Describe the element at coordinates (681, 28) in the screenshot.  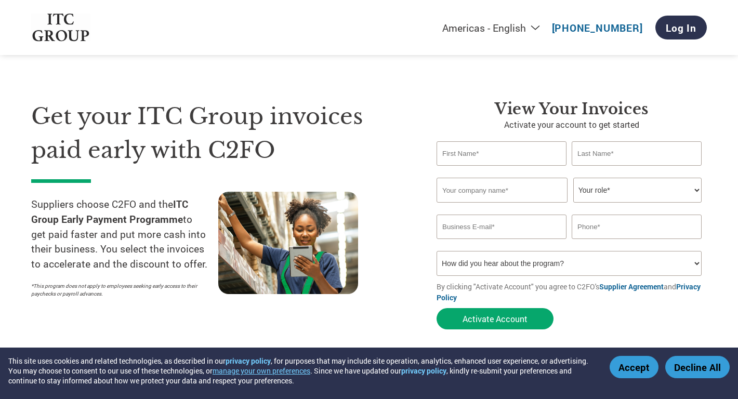
I see `a: Log In` at that location.